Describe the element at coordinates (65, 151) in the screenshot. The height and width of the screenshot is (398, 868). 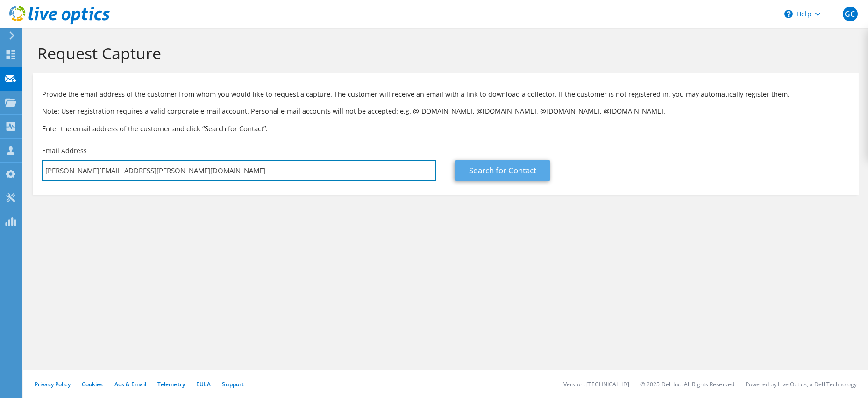
I see `label: Email Address` at that location.